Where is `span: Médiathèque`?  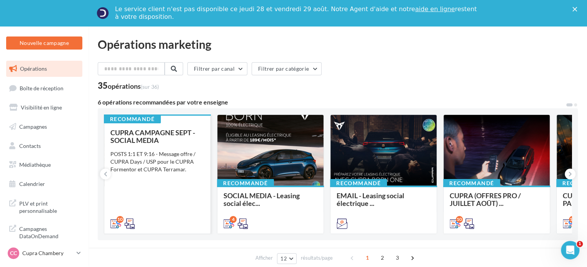
span: Médiathèque is located at coordinates (35, 165).